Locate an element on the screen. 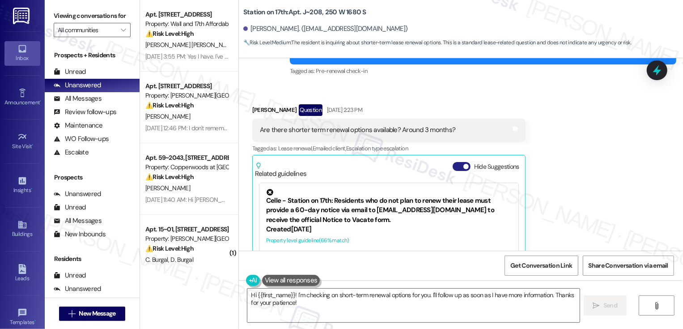 This screenshot has width=683, height=329. div: Residents is located at coordinates (92, 258).